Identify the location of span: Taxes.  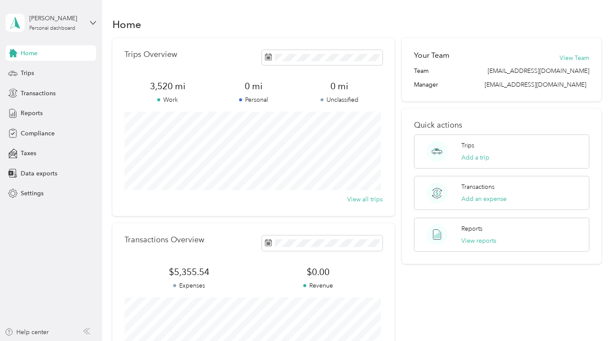
(28, 153).